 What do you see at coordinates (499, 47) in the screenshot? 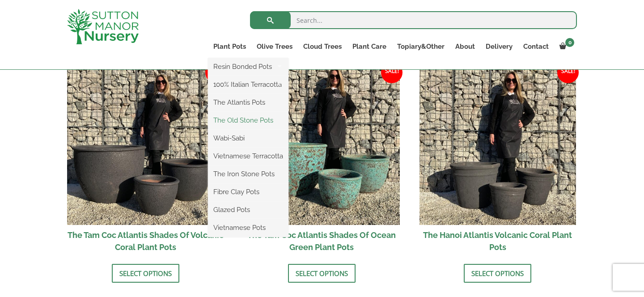
I see `a: Delivery` at bounding box center [499, 47].